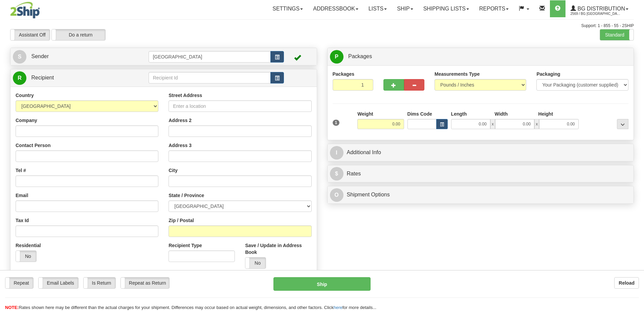  Describe the element at coordinates (26, 121) in the screenshot. I see `label: Company` at that location.